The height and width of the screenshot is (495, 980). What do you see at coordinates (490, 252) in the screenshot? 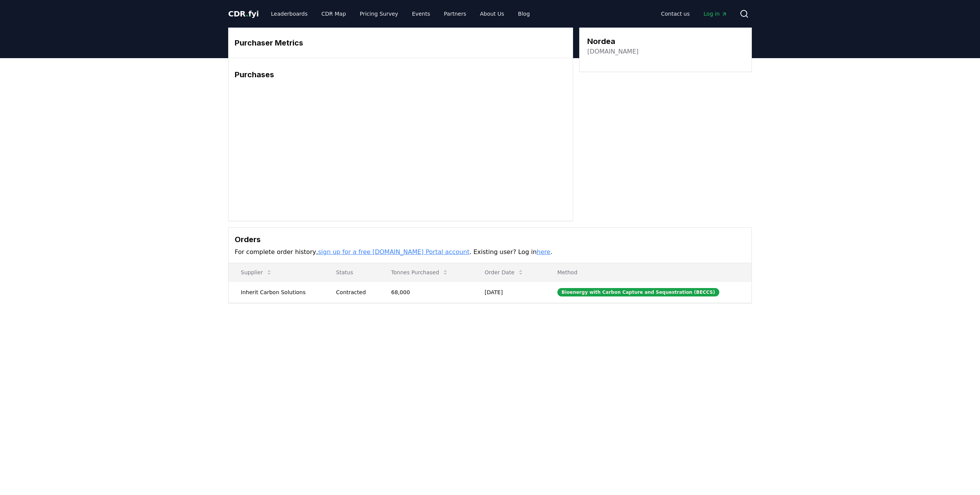
I see `p: For complete order history, . Existing user? Log in .` at bounding box center [490, 252].